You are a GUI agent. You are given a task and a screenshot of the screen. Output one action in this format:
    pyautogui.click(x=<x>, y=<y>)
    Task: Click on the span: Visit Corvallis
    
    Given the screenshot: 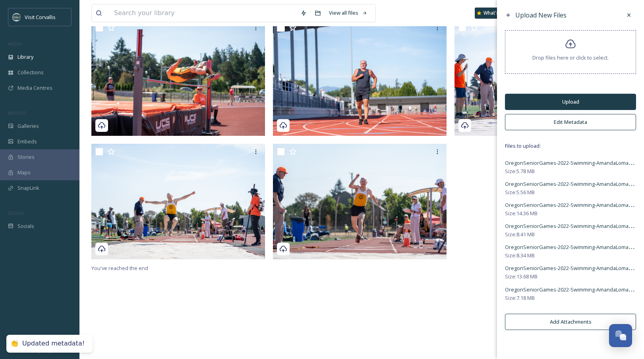 What is the action you would take?
    pyautogui.click(x=40, y=17)
    